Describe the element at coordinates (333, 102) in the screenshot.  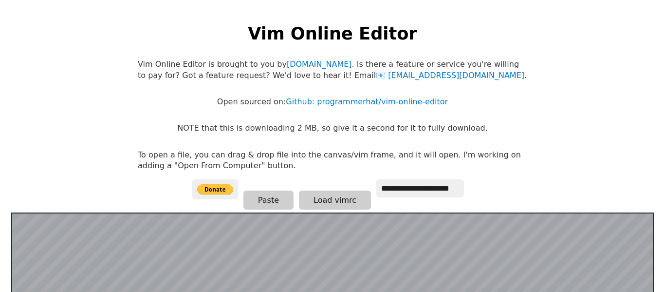
I see `p: Open sourced on:` at that location.